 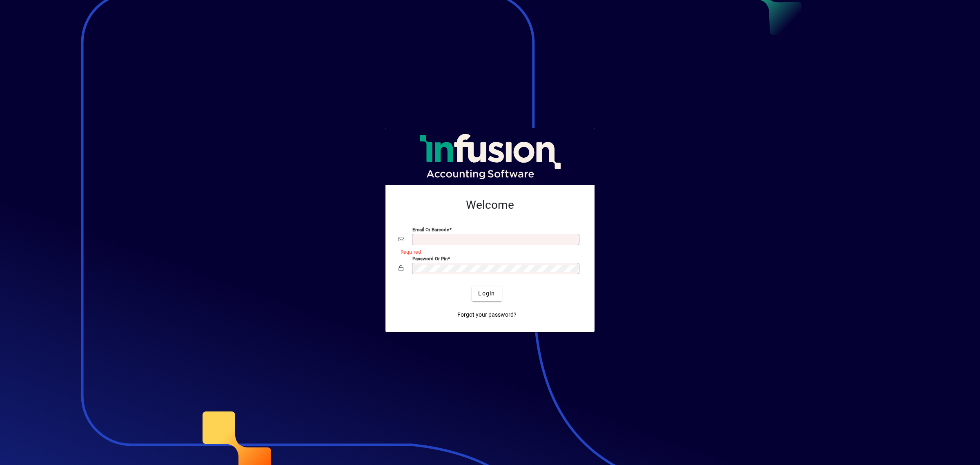 What do you see at coordinates (430, 258) in the screenshot?
I see `mat-label: Password or Pin` at bounding box center [430, 258].